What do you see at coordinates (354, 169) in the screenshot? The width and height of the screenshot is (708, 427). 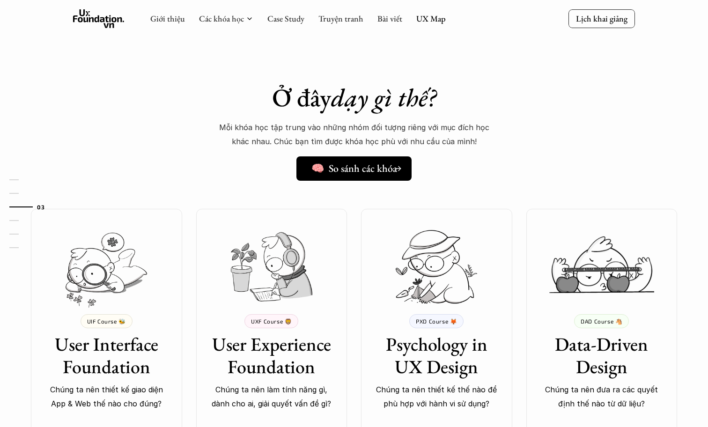 I see `a: 🧠 So sánh các khóa` at bounding box center [354, 169].